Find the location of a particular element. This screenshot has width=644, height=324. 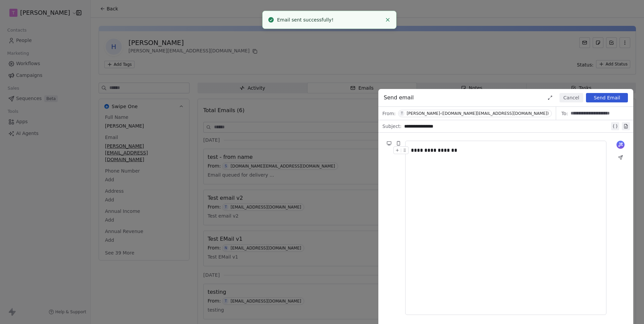

span: Send email is located at coordinates (399, 98).